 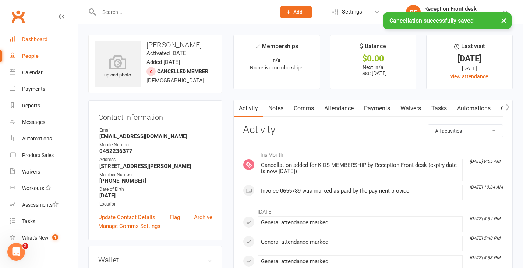 I want to click on h3: Activity, so click(x=373, y=130).